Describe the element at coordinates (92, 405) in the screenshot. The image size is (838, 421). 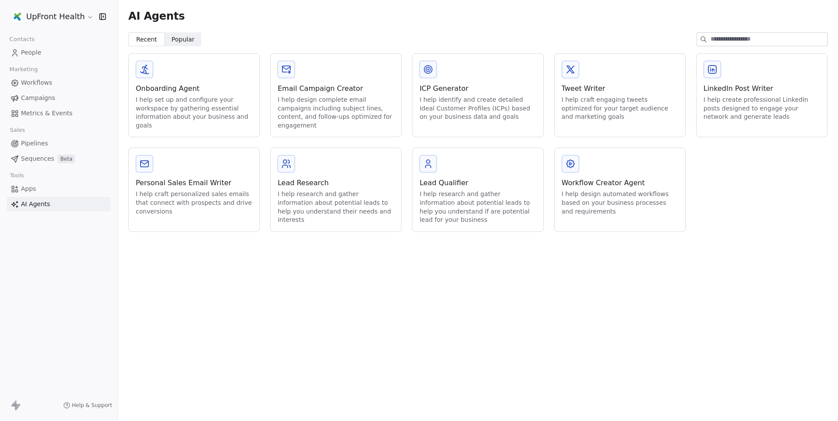
I see `span: Help & Support` at that location.